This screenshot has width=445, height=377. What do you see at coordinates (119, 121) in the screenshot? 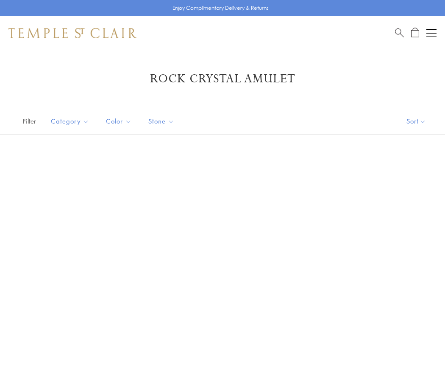
I see `button: Color` at bounding box center [119, 121].